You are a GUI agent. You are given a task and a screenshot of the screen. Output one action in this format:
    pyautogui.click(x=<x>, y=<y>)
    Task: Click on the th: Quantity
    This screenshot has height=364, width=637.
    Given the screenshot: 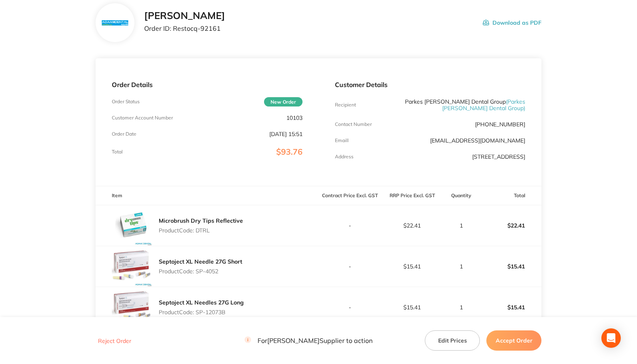 What is the action you would take?
    pyautogui.click(x=461, y=195)
    